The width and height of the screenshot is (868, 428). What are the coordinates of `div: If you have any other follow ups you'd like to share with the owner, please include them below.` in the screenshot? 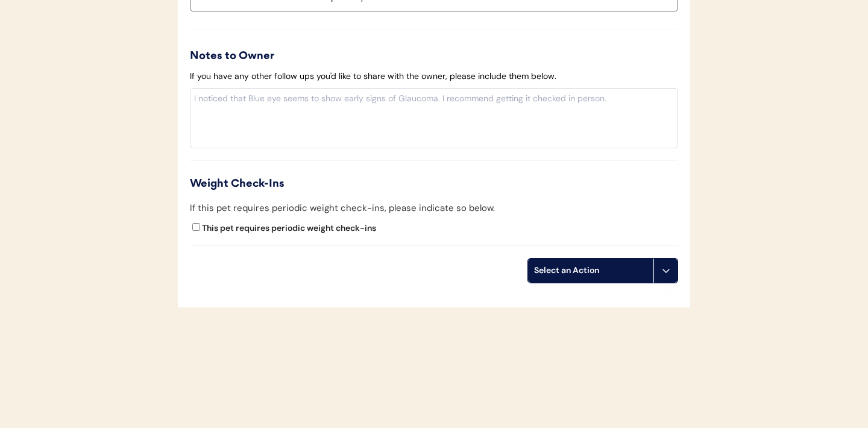 It's located at (373, 76).